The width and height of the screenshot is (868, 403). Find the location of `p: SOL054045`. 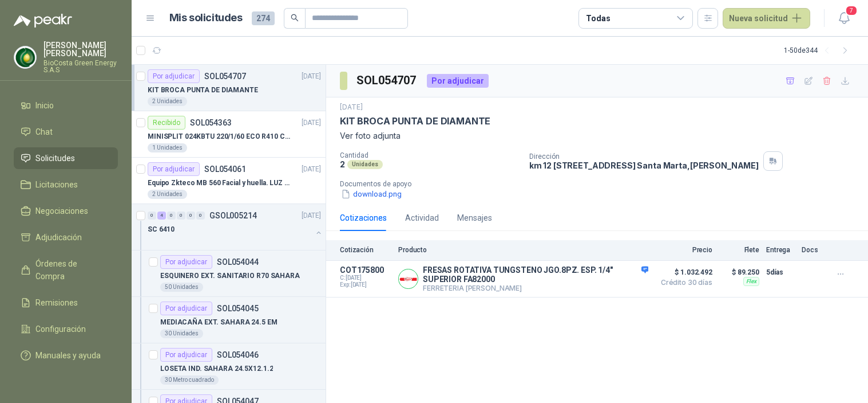

p: SOL054045 is located at coordinates (237, 308).